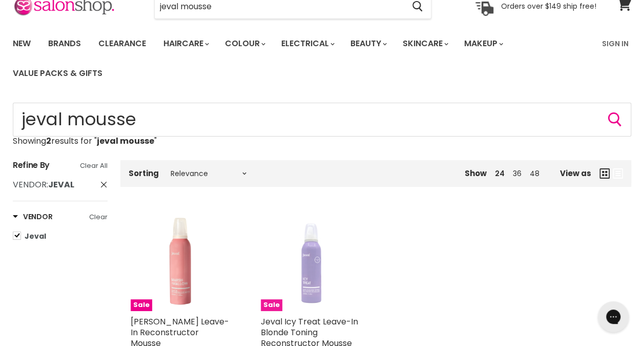  I want to click on a: Sign In, so click(616, 43).